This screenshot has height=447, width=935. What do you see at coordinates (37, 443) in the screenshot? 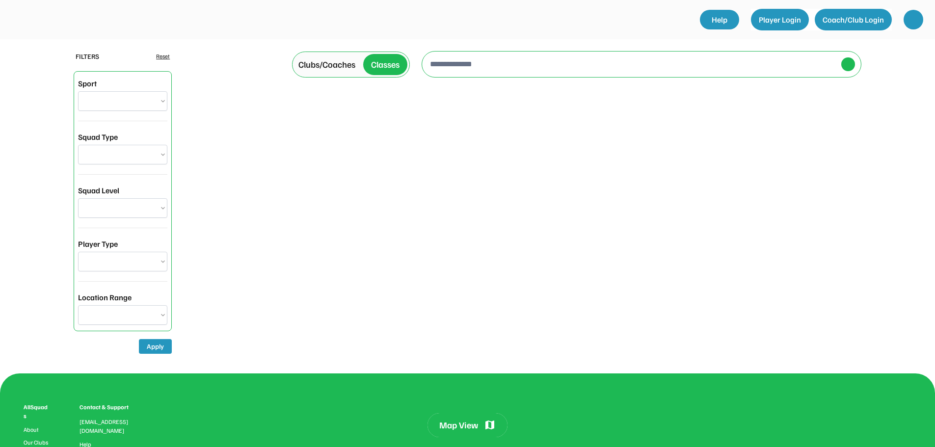
I see `a: Our Clubs` at bounding box center [37, 443].